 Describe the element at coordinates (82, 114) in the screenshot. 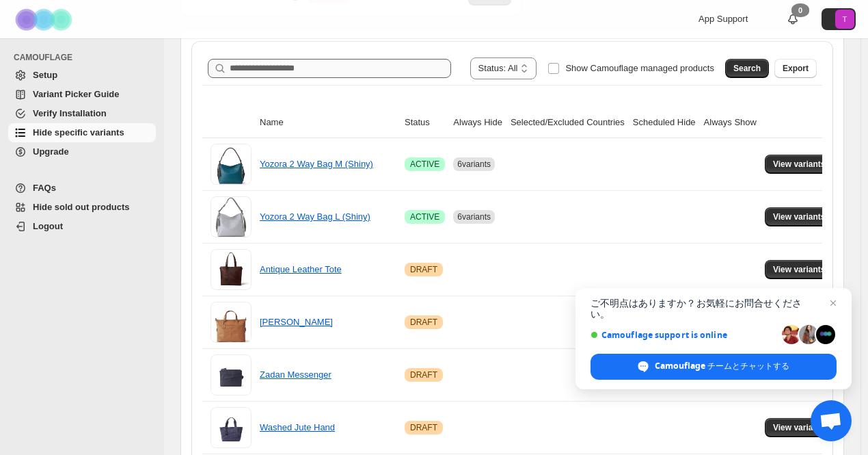

I see `a: Verify Installation` at that location.